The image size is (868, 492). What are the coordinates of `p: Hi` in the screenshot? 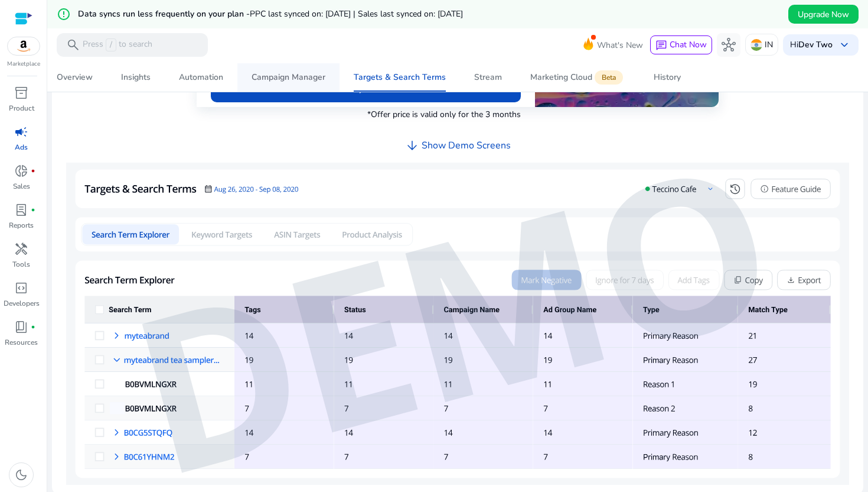 It's located at (811, 45).